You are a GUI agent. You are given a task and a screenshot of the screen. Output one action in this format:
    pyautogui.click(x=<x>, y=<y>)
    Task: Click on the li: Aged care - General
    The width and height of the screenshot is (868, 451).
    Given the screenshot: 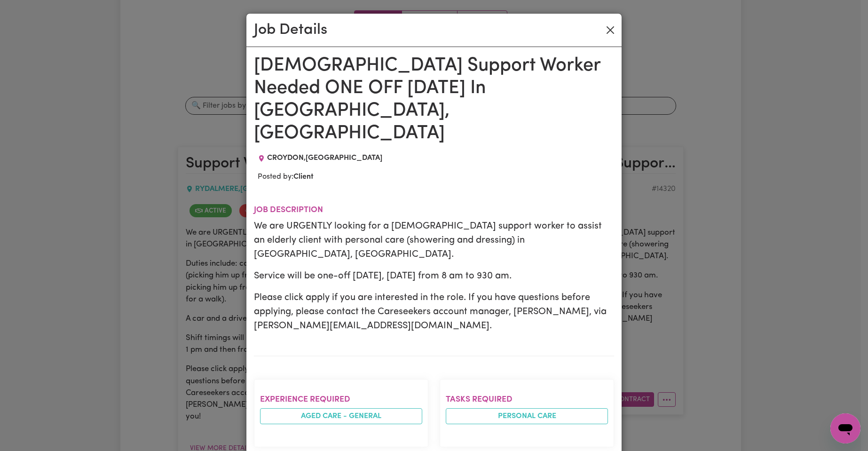 What is the action you would take?
    pyautogui.click(x=341, y=416)
    